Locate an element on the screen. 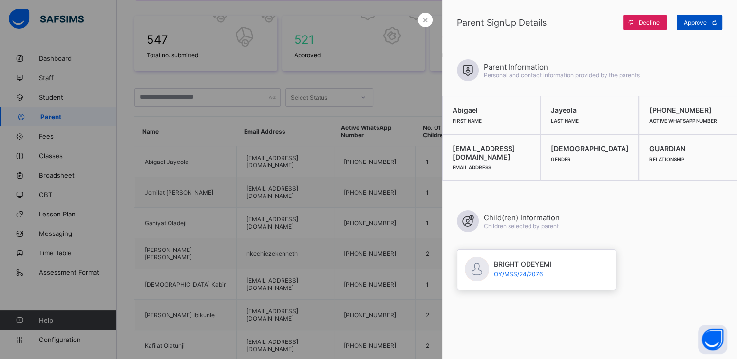 The width and height of the screenshot is (737, 359). span: Personal and contact information provided by the parents is located at coordinates (561, 75).